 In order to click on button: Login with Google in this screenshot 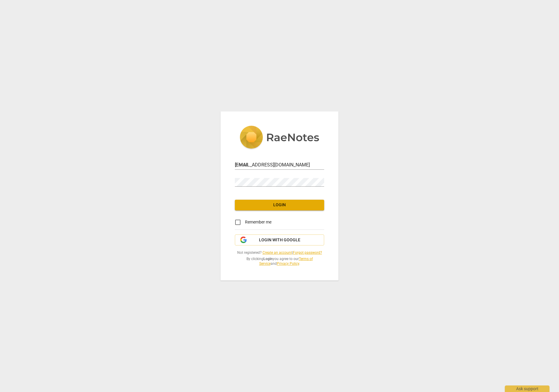, I will do `click(279, 240)`.